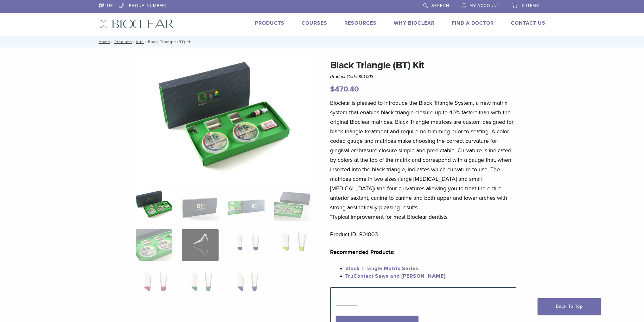  What do you see at coordinates (351, 76) in the screenshot?
I see `span: Product Code:` at bounding box center [351, 76].